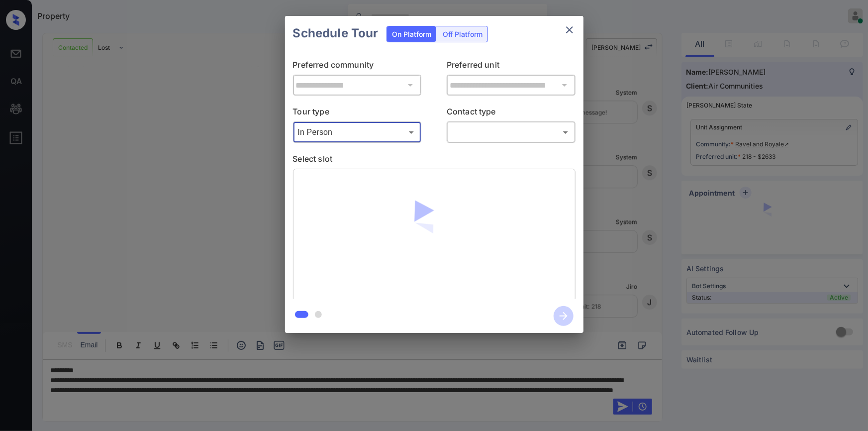  I want to click on p: Tour type, so click(357, 114).